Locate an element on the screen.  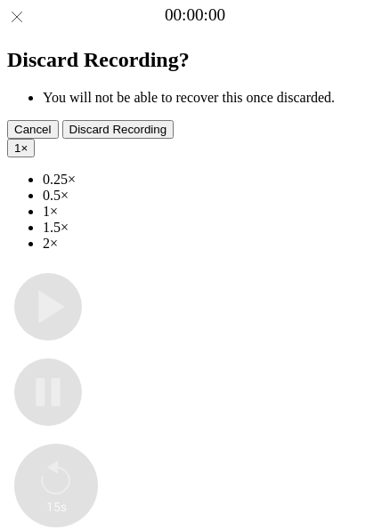
li: 2× is located at coordinates (213, 244).